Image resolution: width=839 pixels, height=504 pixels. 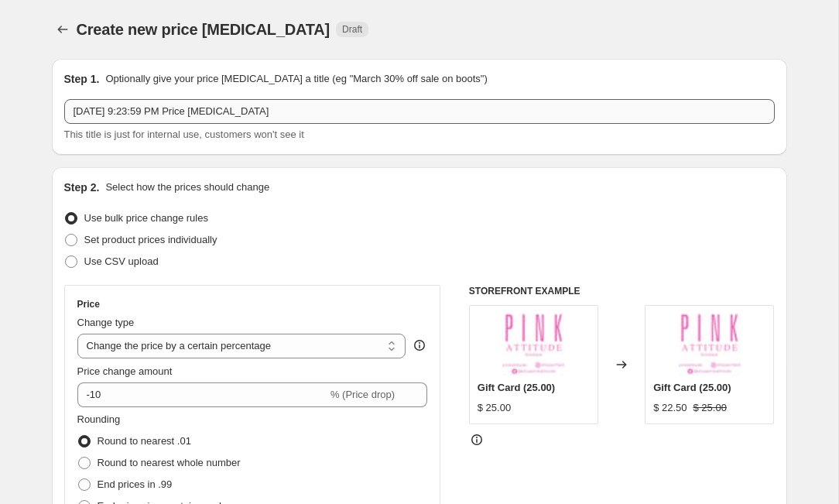 What do you see at coordinates (420, 112) in the screenshot?
I see `input: 30% off holiday sale` at bounding box center [420, 112].